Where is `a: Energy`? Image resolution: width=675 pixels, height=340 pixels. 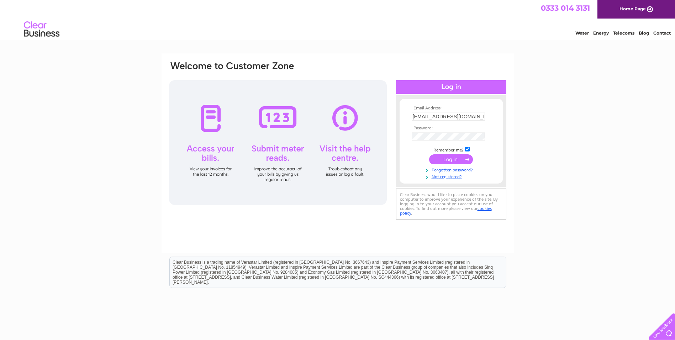
a: Energy is located at coordinates (601, 33).